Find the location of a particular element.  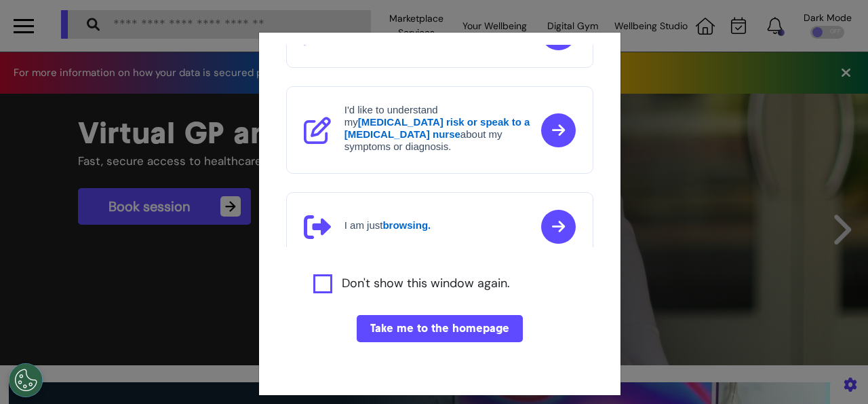

h4: I am just is located at coordinates (388, 225).